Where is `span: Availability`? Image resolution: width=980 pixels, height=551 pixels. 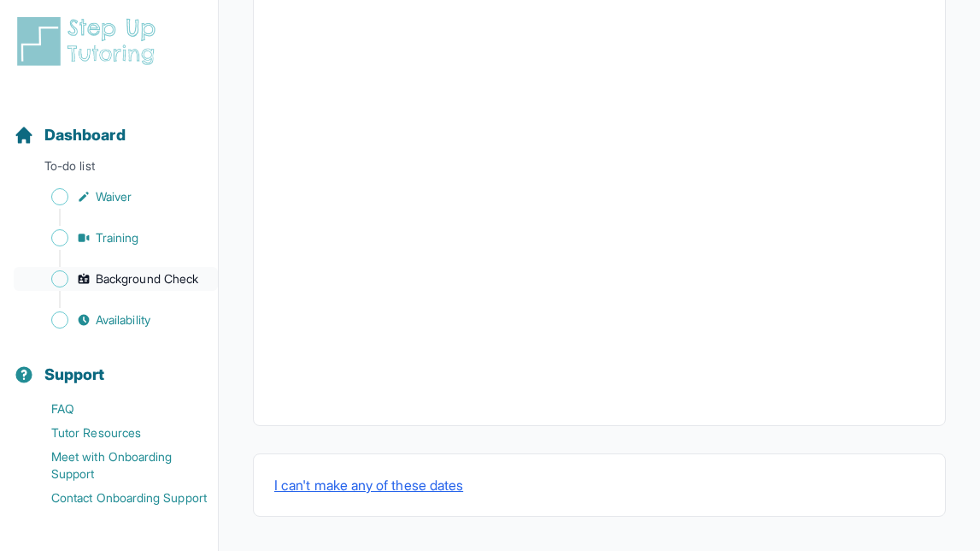
span: Availability is located at coordinates (123, 320).